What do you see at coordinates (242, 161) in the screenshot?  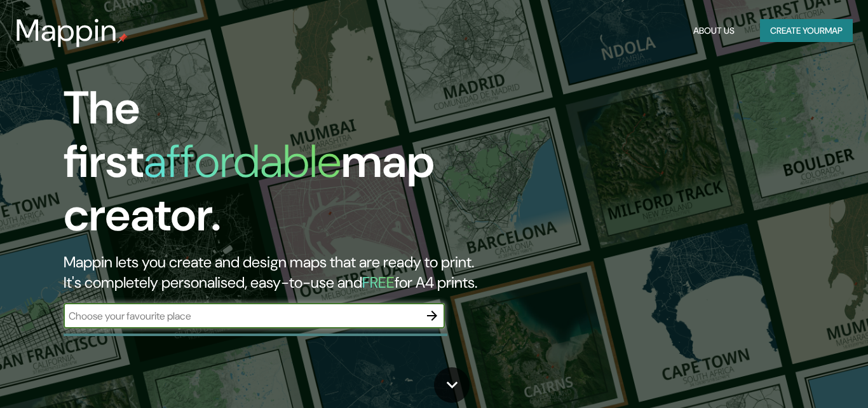 I see `h1: affordable` at bounding box center [242, 161].